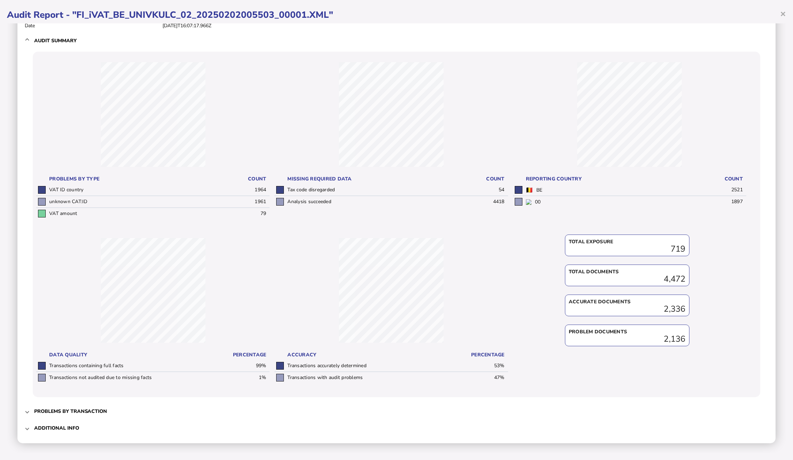 This screenshot has width=793, height=460. I want to click on mat-expansion-panel-header: Audit summary, so click(397, 40).